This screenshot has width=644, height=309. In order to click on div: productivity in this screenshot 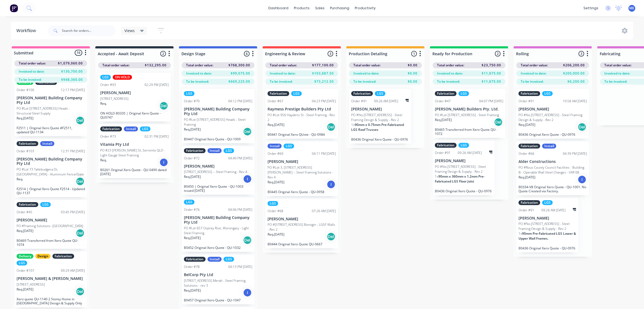, I will do `click(365, 8)`.